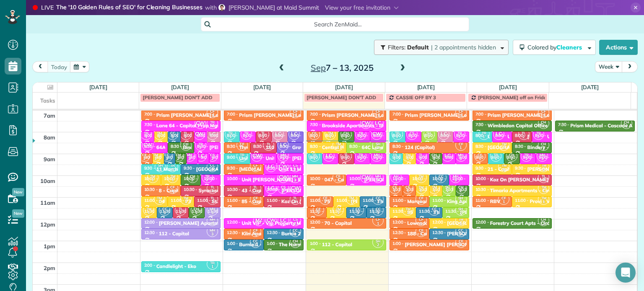 The height and width of the screenshot is (291, 644). Describe the element at coordinates (304, 245) in the screenshot. I see `div: The Harmony - Illume` at that location.